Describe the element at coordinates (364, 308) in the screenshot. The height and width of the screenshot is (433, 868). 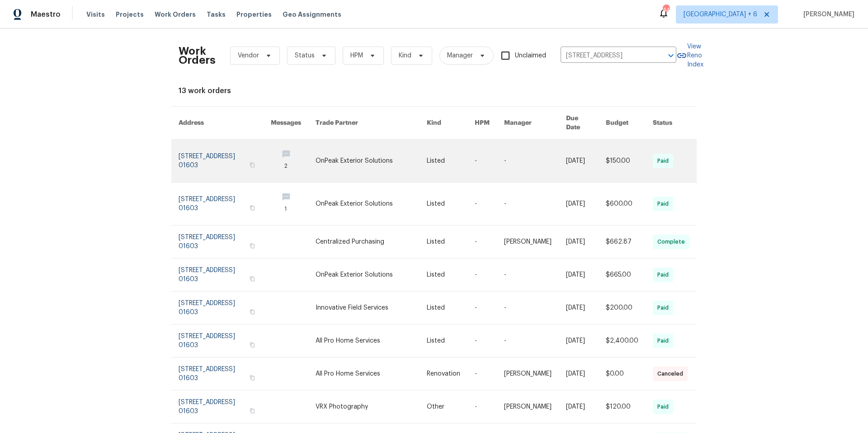
I see `td: Innovative Field Services` at that location.